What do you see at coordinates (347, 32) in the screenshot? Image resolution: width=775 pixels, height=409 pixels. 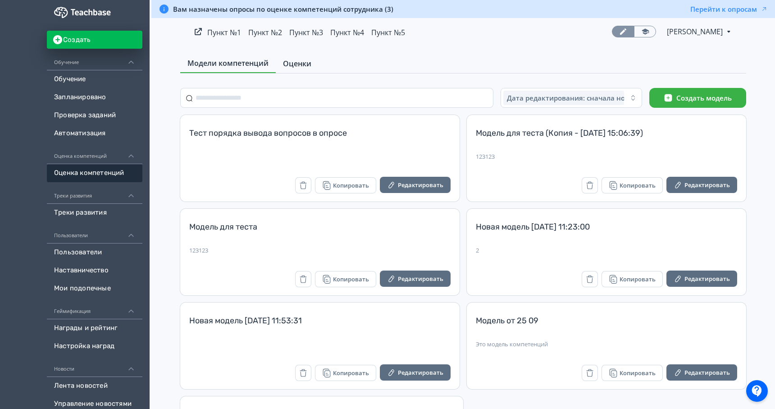 I see `a: Пункт №4` at bounding box center [347, 32].